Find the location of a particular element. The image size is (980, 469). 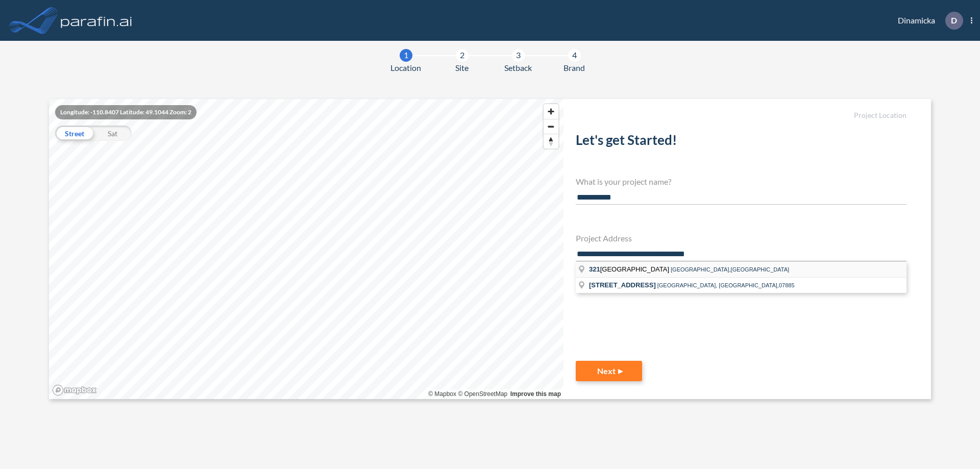

h5: Project Location is located at coordinates (741, 116).